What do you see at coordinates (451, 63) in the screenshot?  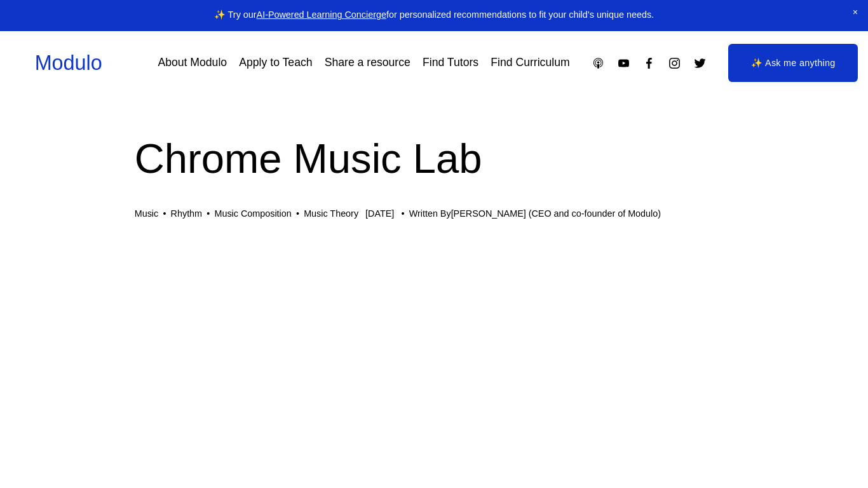 I see `a: Find Tutors` at bounding box center [451, 63].